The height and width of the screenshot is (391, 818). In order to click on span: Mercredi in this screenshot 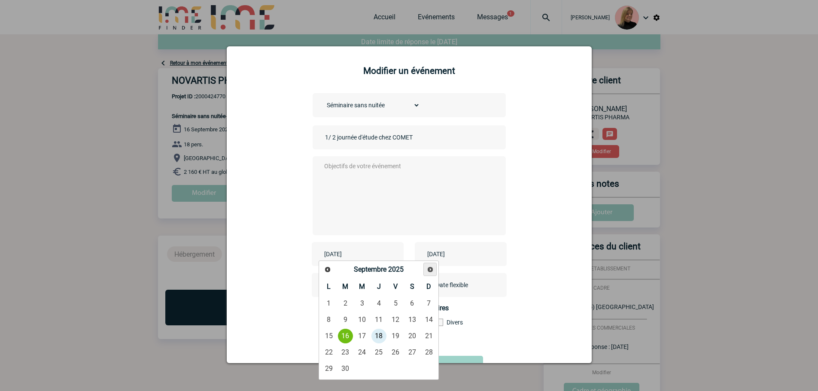, I will do `click(362, 286)`.